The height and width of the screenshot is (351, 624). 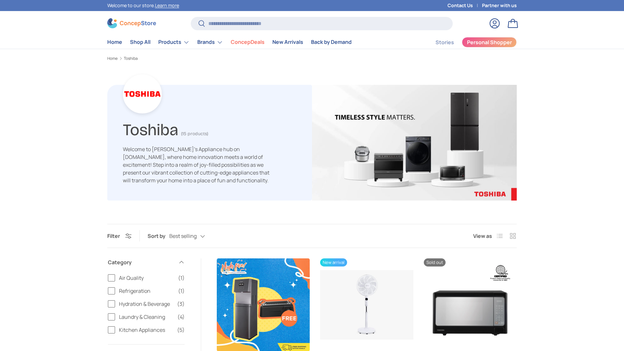 I want to click on a: Shop All, so click(x=140, y=42).